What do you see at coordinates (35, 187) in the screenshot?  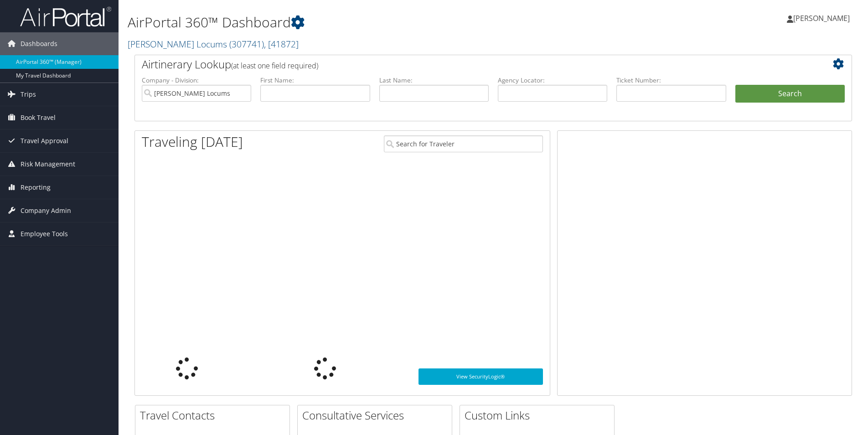 I see `span: Reporting` at bounding box center [35, 187].